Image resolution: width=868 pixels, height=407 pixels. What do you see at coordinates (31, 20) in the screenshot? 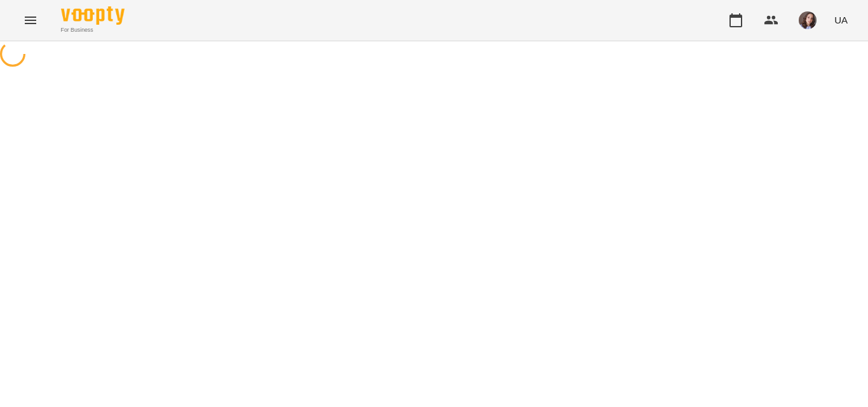
I see `button: Menu` at bounding box center [31, 20].